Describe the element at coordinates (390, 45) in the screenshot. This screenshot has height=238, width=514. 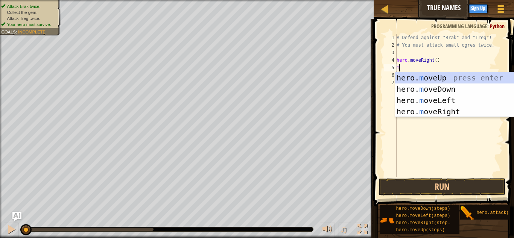
I see `div: 2` at that location.